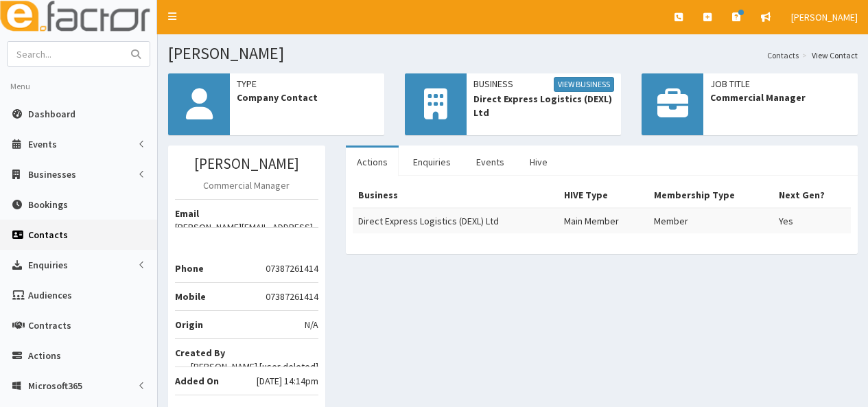 The width and height of the screenshot is (868, 407). I want to click on span: Contracts, so click(50, 325).